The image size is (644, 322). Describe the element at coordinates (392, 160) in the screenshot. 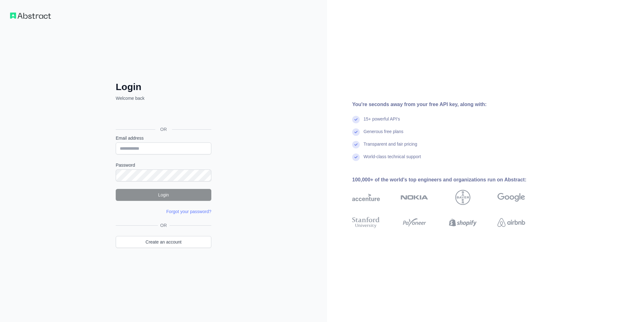

I see `div: World-class technical support` at that location.